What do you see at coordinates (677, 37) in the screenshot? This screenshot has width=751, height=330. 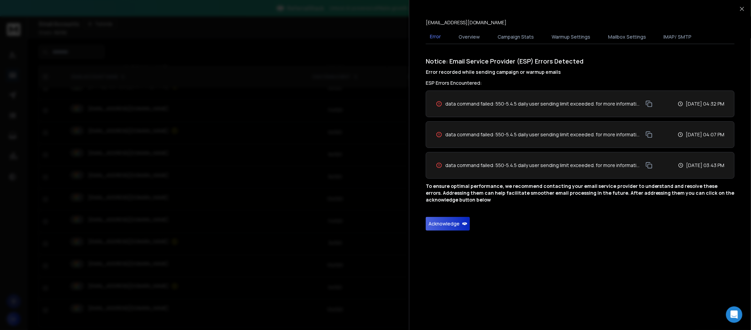 I see `button: IMAP/ SMTP` at bounding box center [677, 37].